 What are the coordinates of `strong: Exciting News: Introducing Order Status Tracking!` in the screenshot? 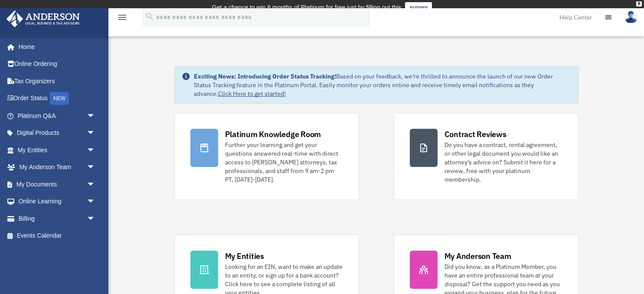 It's located at (265, 76).